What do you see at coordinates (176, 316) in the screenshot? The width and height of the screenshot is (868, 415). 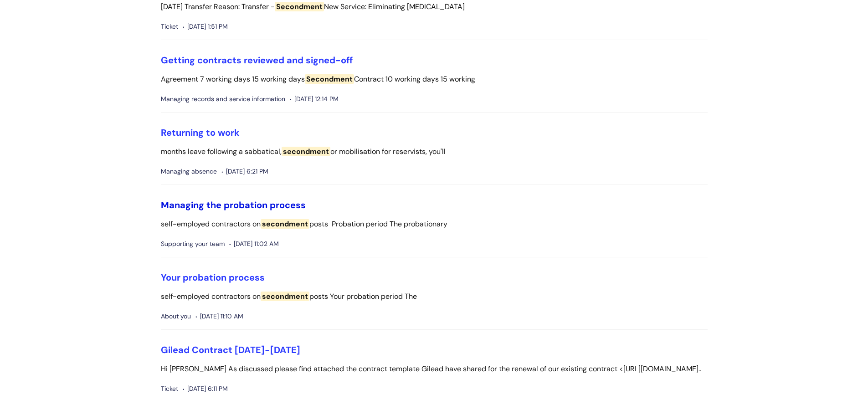 I see `span: About you` at bounding box center [176, 316].